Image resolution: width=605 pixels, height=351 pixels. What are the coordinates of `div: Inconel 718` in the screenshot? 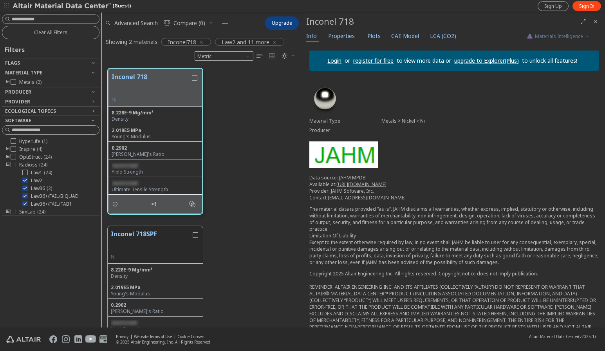 It's located at (442, 22).